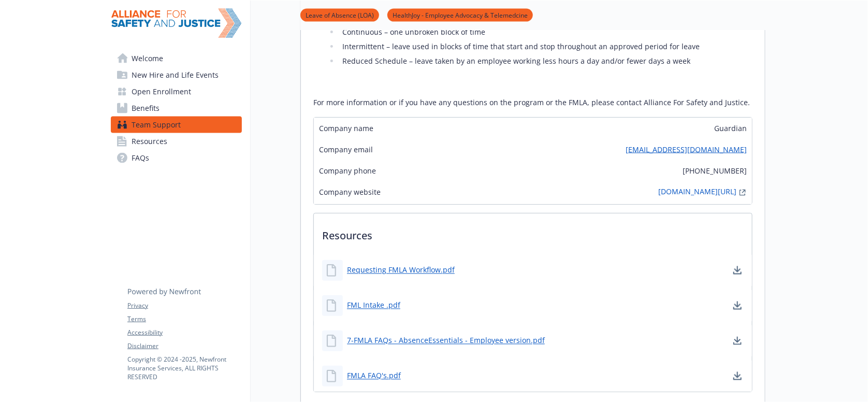 This screenshot has height=402, width=868. I want to click on span: Open Enrollment, so click(161, 92).